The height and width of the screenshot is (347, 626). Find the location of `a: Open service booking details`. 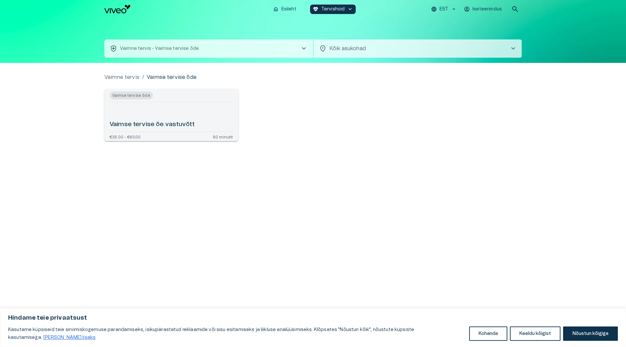

a: Open service booking details is located at coordinates (171, 115).